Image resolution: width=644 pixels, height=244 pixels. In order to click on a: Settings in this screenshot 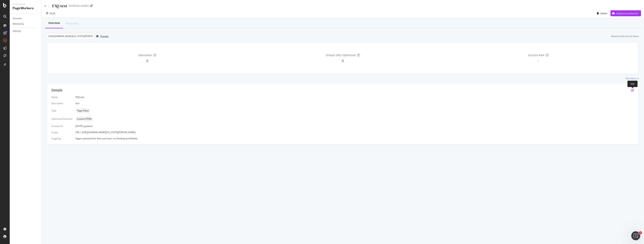, I will do `click(26, 31)`.